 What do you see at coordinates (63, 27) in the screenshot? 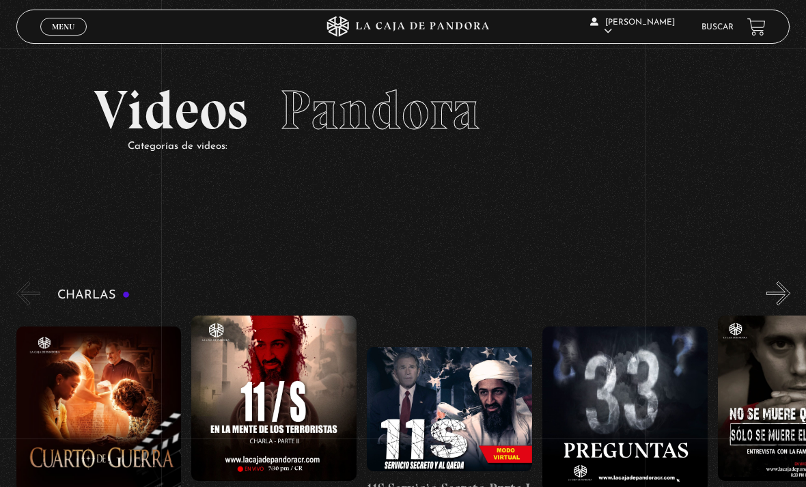
I see `span: Menu` at bounding box center [63, 27].